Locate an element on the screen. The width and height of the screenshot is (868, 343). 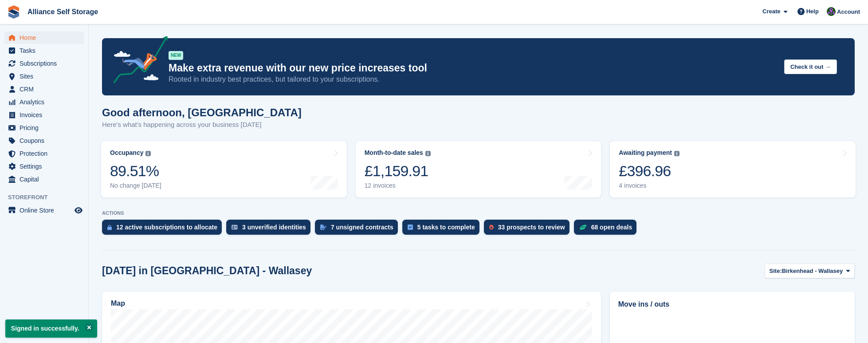
div: Month-to-date sales is located at coordinates (394, 153).